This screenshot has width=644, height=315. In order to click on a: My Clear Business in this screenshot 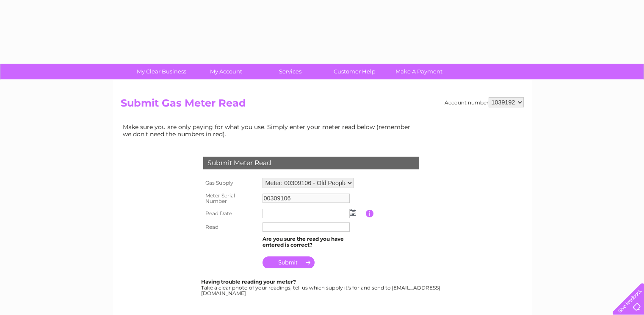, I will do `click(162, 71)`.